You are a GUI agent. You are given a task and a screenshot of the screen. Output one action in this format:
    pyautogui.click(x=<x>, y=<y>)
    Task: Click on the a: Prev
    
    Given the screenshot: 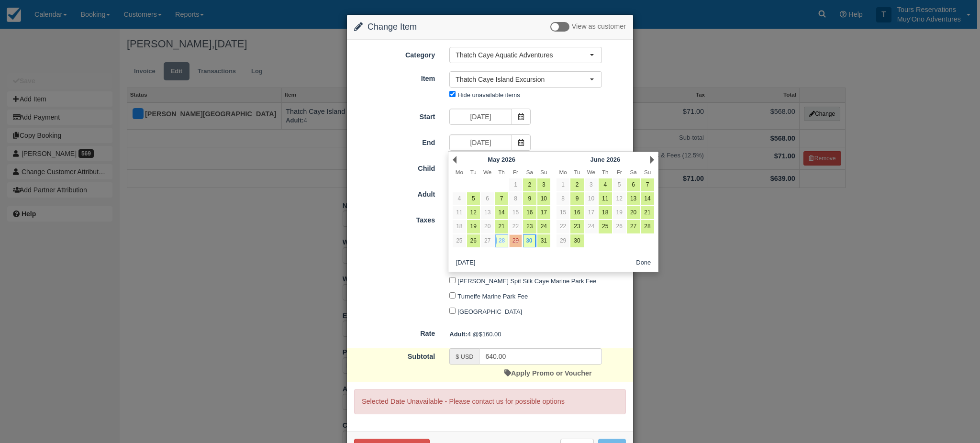 What is the action you would take?
    pyautogui.click(x=455, y=160)
    